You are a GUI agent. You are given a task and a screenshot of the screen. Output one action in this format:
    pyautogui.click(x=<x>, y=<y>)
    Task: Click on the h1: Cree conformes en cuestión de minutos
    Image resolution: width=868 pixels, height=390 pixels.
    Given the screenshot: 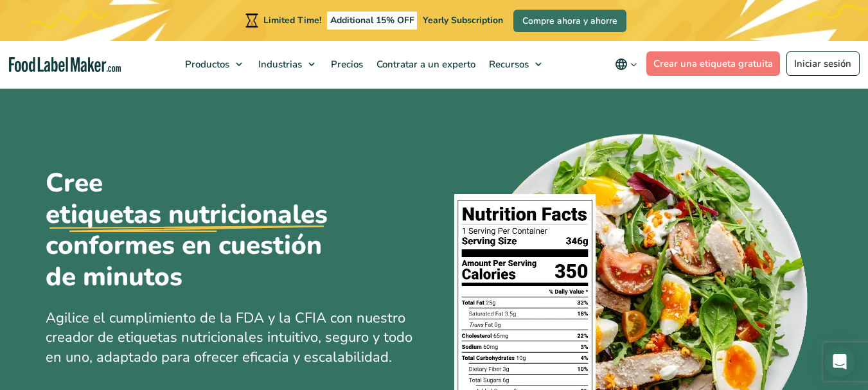 What is the action you would take?
    pyautogui.click(x=200, y=230)
    